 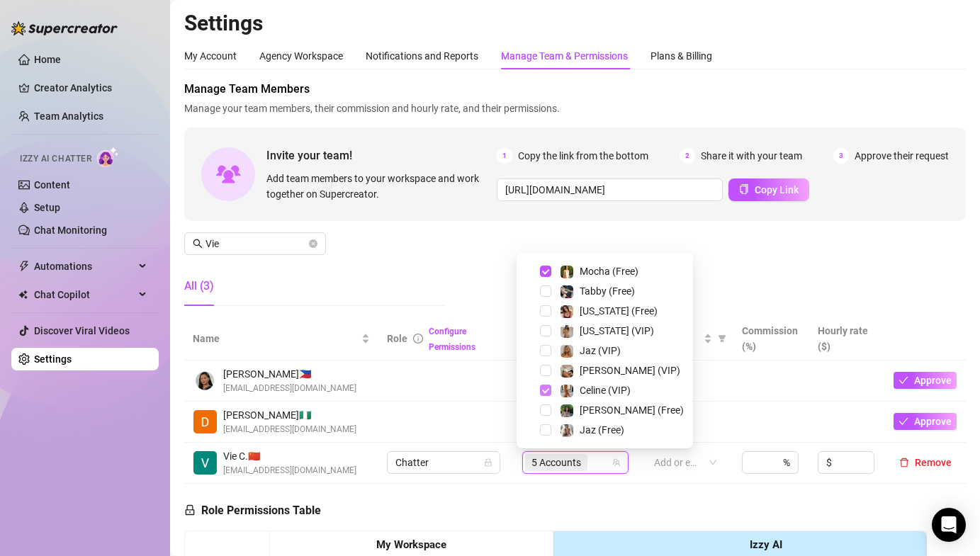 What do you see at coordinates (443, 463) in the screenshot?
I see `span: Chatter` at bounding box center [443, 463].